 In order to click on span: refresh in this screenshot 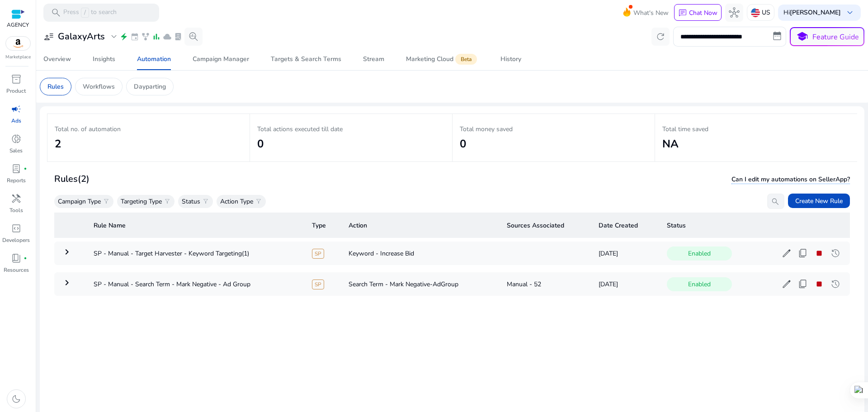, I will do `click(660, 37)`.